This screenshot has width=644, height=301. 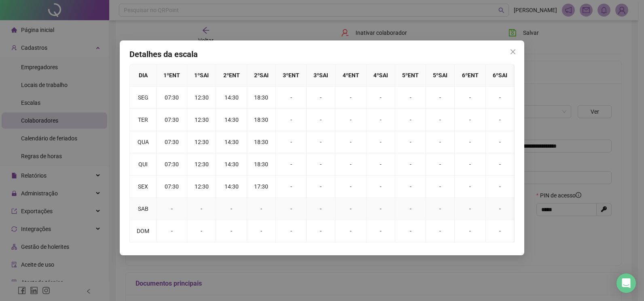 I want to click on div: Open Intercom Messenger, so click(x=626, y=284).